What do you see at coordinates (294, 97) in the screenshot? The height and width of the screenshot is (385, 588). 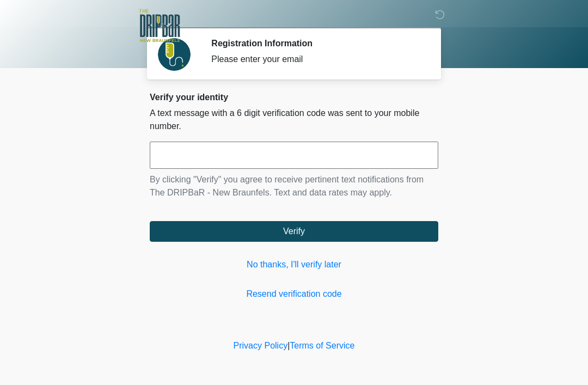 I see `h2: Verify your identity` at bounding box center [294, 97].